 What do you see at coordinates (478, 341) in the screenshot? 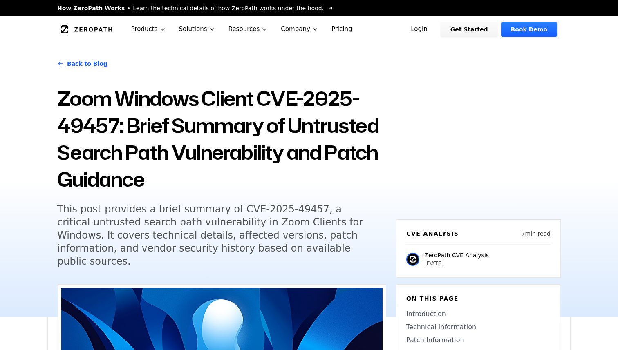
I see `a: Patch Information` at bounding box center [478, 341].